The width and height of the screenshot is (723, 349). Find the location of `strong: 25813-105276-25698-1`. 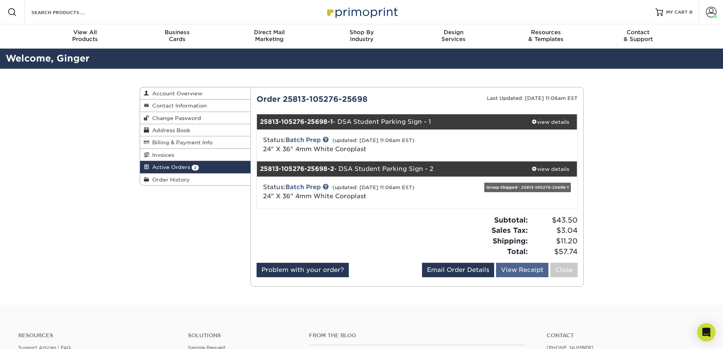

strong: 25813-105276-25698-1 is located at coordinates (296, 121).